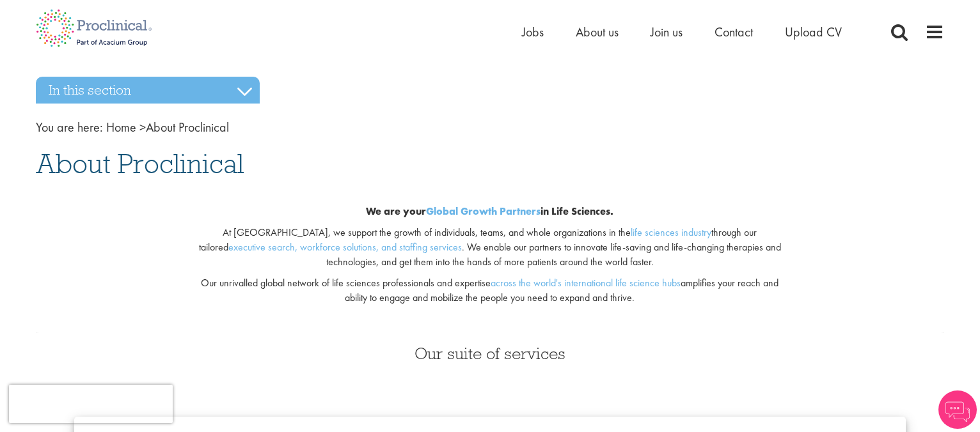 Image resolution: width=980 pixels, height=432 pixels. I want to click on h3: Our suite of services, so click(490, 354).